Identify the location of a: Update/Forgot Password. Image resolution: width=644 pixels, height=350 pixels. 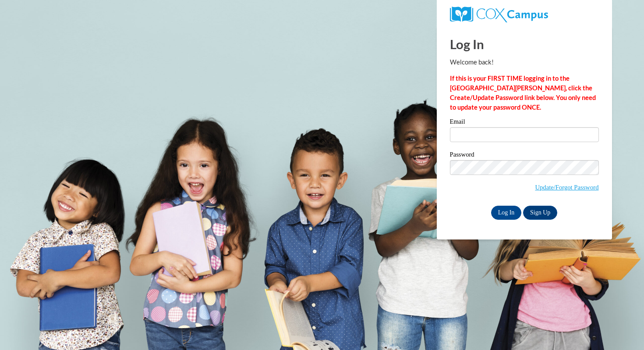
(566, 187).